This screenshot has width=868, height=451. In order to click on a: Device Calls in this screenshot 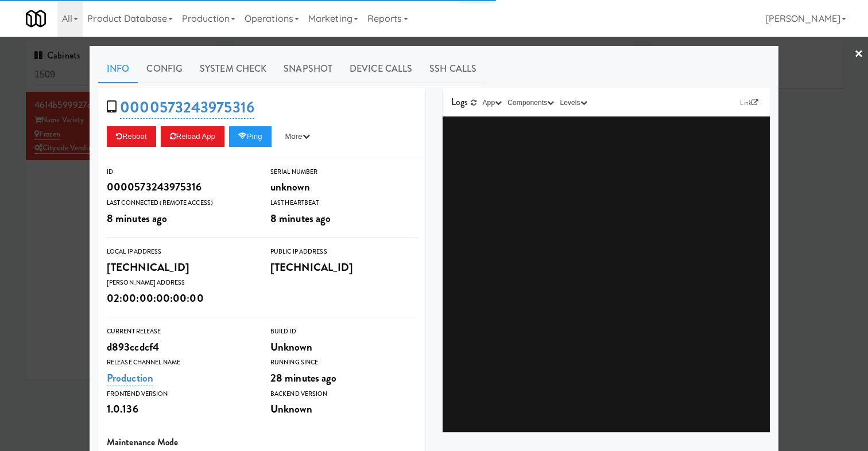, I will do `click(381, 69)`.